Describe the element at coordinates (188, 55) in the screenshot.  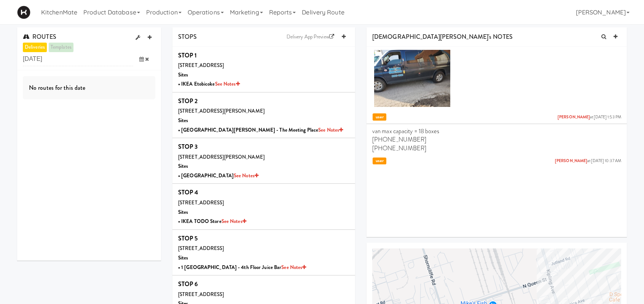
I see `b: STOP 1` at that location.